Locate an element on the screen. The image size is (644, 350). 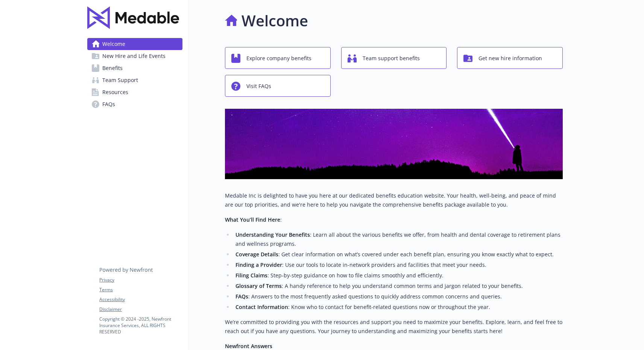
li: : Learn all about the various benefits we offer, from health and dental coverage to retirement pl... is located at coordinates (398, 239).